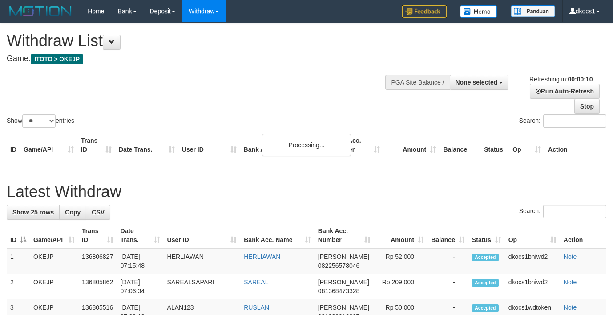  Describe the element at coordinates (564, 91) in the screenshot. I see `a: Run Auto-Refresh` at that location.